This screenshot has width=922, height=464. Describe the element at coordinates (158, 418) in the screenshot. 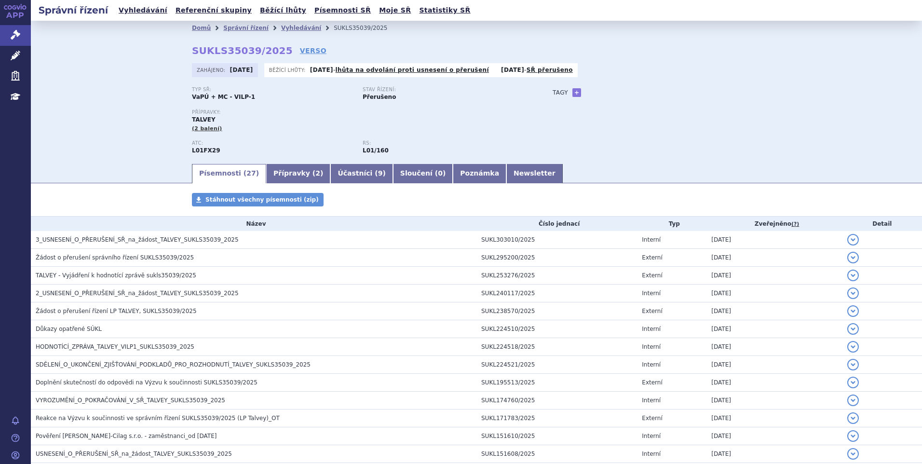

I see `span: Reakce na Výzvu k součinnosti ve správním řízení SUKLS35039/2025 (LP Talvey)_OT` at that location.